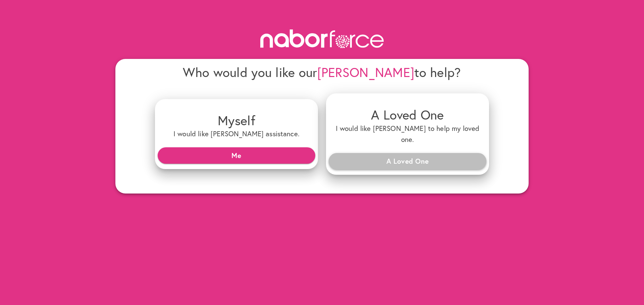 The width and height of the screenshot is (644, 305). What do you see at coordinates (408, 161) in the screenshot?
I see `button: A Loved One` at bounding box center [408, 161].